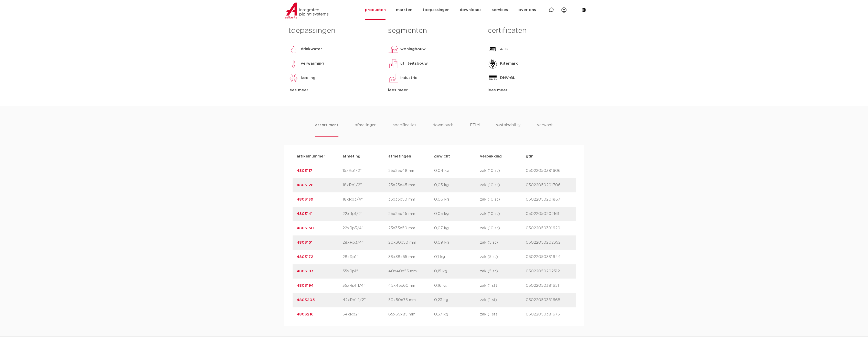 The height and width of the screenshot is (337, 868). I want to click on p: Kitemark, so click(509, 63).